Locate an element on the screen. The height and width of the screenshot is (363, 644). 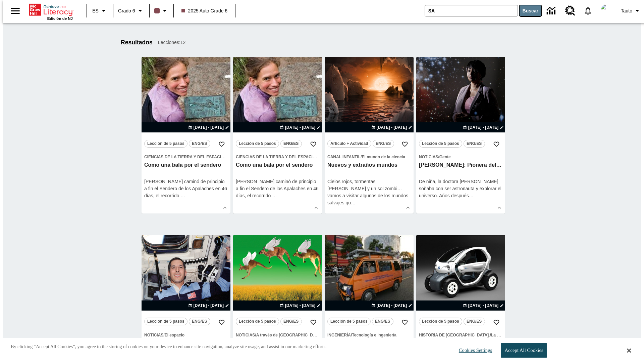
a: Centro de información is located at coordinates (552, 11).